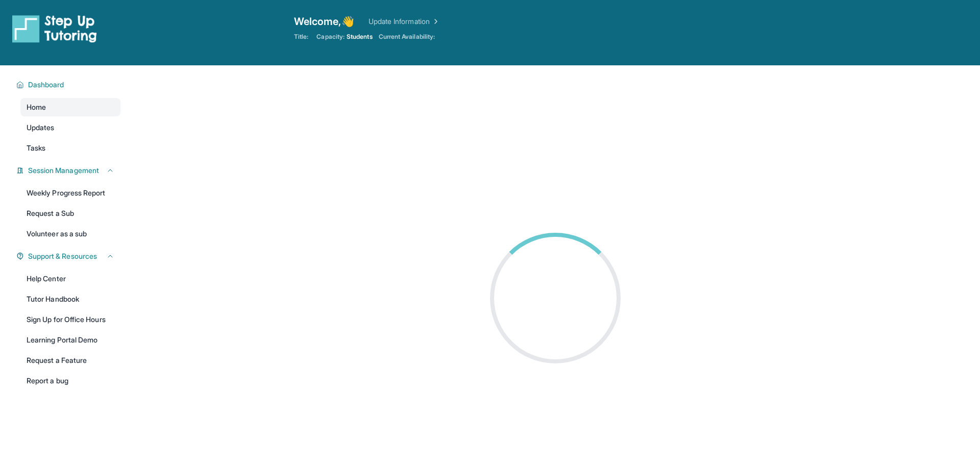  Describe the element at coordinates (70, 127) in the screenshot. I see `a: Updates` at that location.